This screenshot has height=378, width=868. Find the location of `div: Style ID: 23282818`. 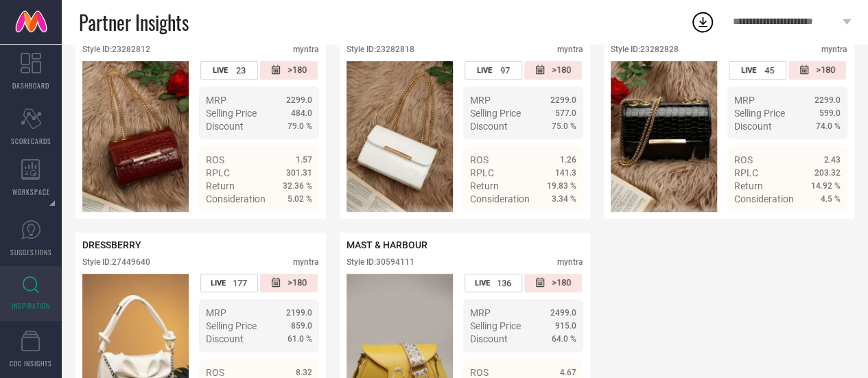

div: Style ID: 23282818 is located at coordinates (380, 49).